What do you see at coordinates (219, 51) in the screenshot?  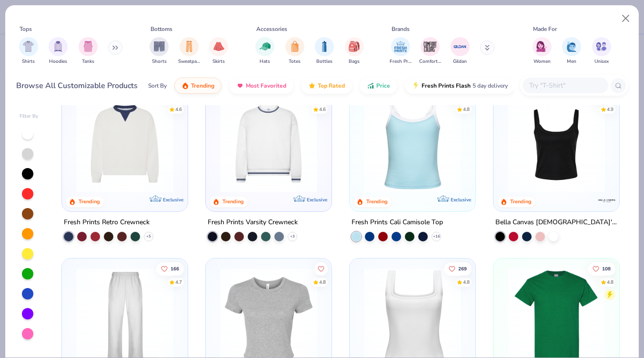 I see `div: filter for Skirts` at bounding box center [219, 51].